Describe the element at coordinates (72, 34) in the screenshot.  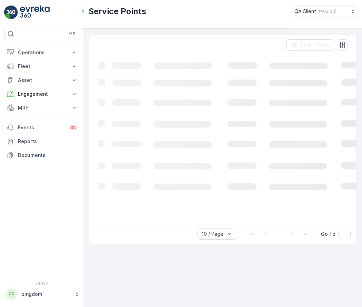
I see `p: ⌘B` at that location.